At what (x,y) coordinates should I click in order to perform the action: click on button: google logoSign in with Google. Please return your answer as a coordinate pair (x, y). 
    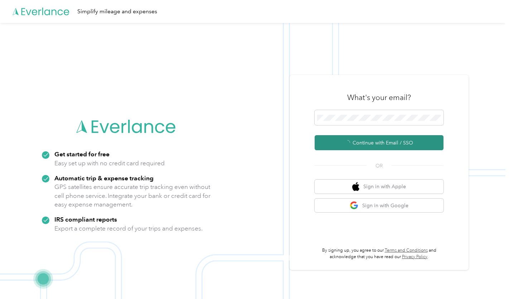
    Looking at the image, I should click on (379, 205).